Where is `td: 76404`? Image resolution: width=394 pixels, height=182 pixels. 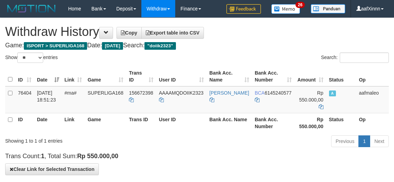 td: 76404 is located at coordinates (25, 100).